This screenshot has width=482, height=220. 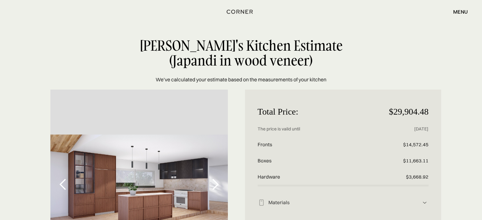 What do you see at coordinates (315, 112) in the screenshot?
I see `p: Total Price:` at bounding box center [315, 112].